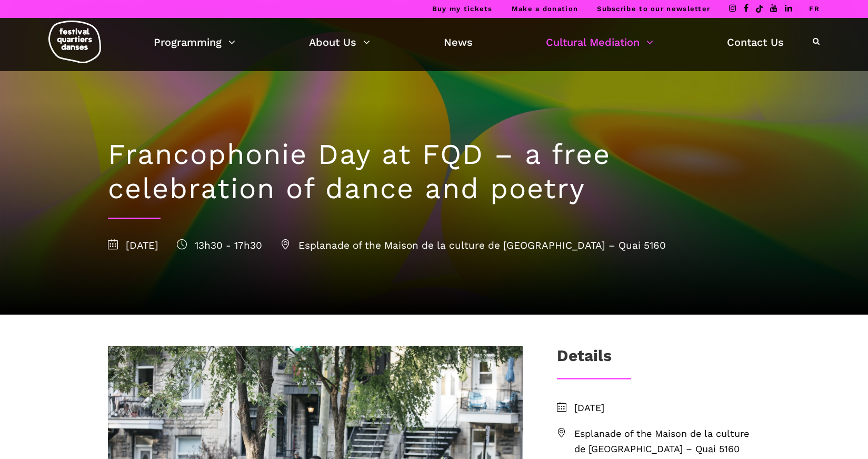 The image size is (868, 459). What do you see at coordinates (462, 9) in the screenshot?
I see `a: Buy my tickets` at bounding box center [462, 9].